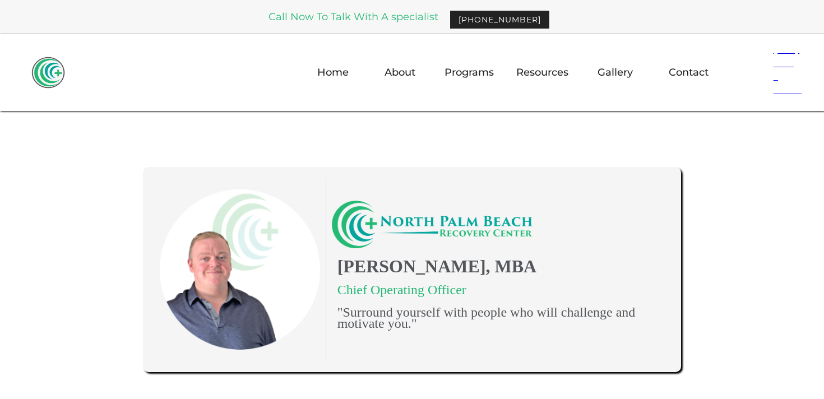  I want to click on img: Header Calendar Icons, so click(759, 69).